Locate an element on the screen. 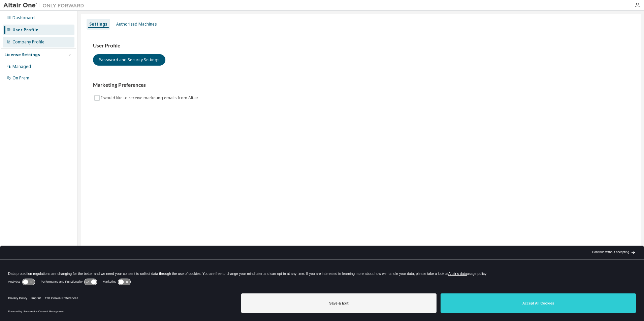 The width and height of the screenshot is (644, 321). div: User Profile is located at coordinates (25, 30).